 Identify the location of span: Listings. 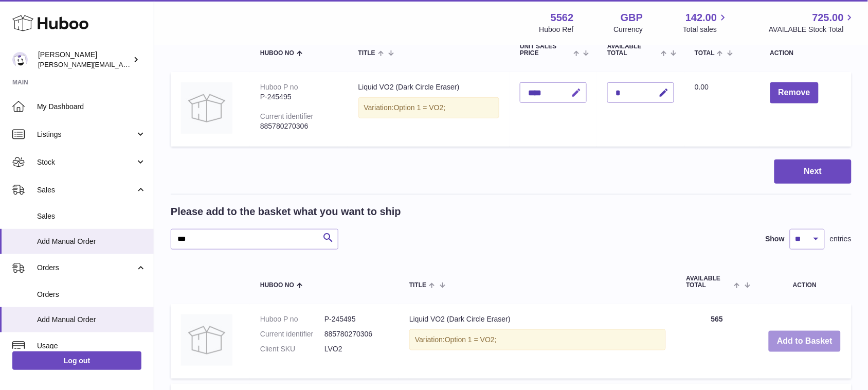
(86, 134).